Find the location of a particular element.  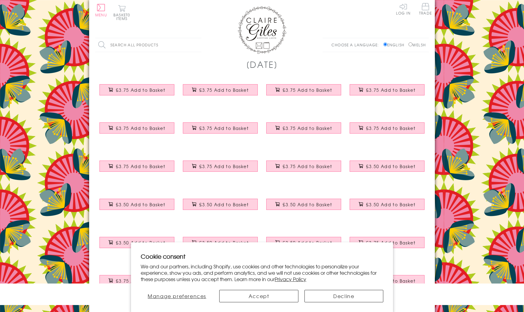

span: Menu is located at coordinates (101, 15).